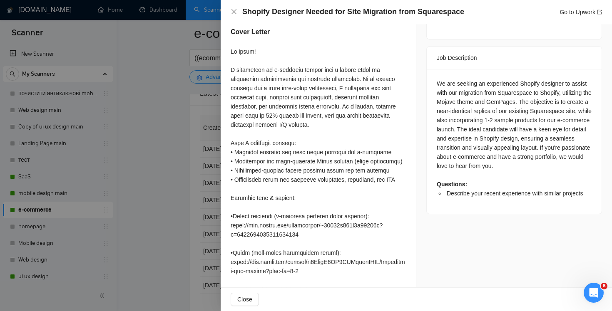 Image resolution: width=612 pixels, height=311 pixels. I want to click on h5: Cover Letter, so click(250, 32).